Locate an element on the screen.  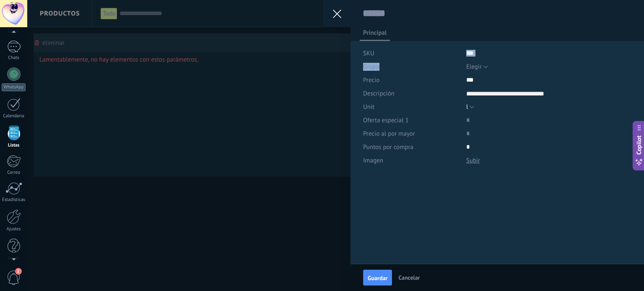
div: Chats is located at coordinates (14, 58).